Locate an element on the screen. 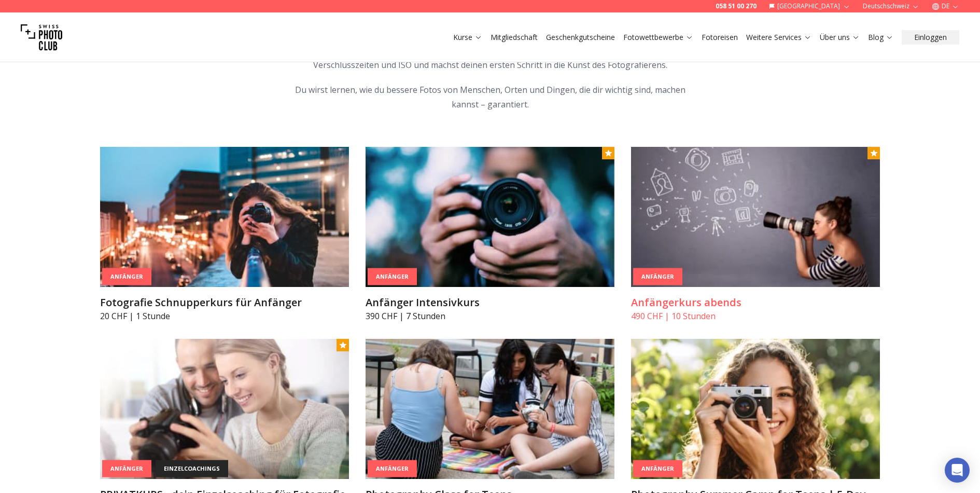 This screenshot has height=493, width=980. img: Anfängerkurs abends is located at coordinates (756, 217).